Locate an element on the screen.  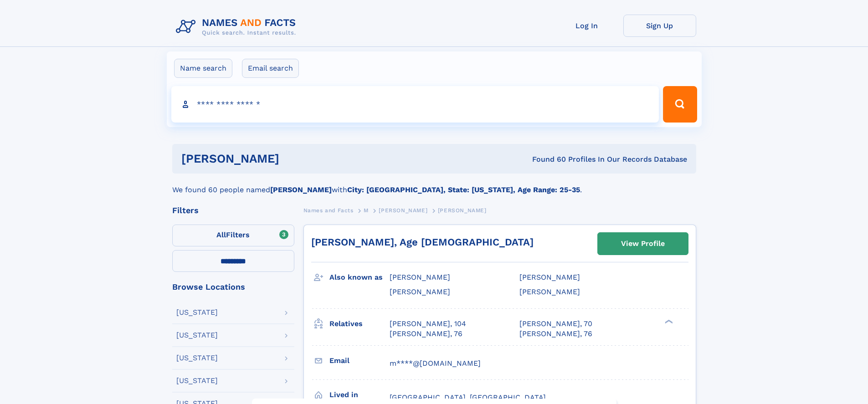
div: View Profile is located at coordinates (643, 244).